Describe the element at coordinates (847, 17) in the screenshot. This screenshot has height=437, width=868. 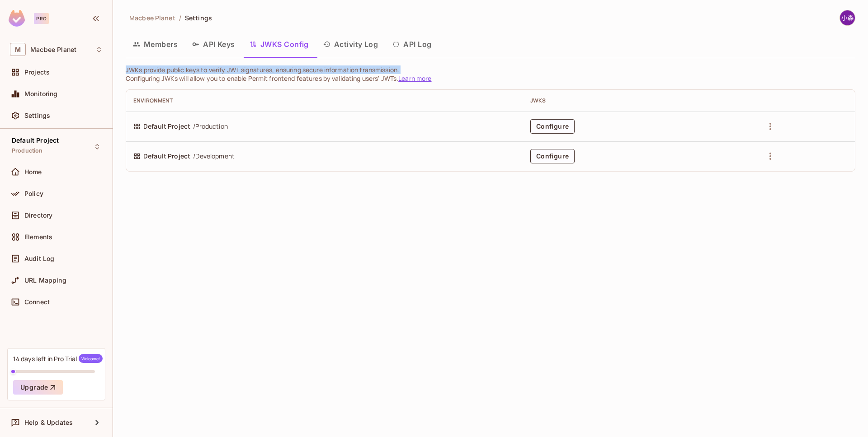
I see `img: 小森雄一郎` at that location.